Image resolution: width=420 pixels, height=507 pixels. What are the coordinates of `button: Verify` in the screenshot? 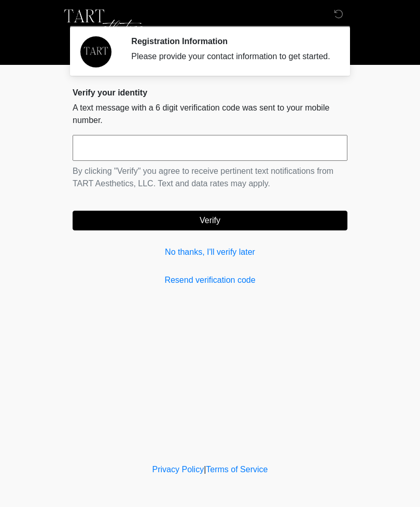 It's located at (210, 220).